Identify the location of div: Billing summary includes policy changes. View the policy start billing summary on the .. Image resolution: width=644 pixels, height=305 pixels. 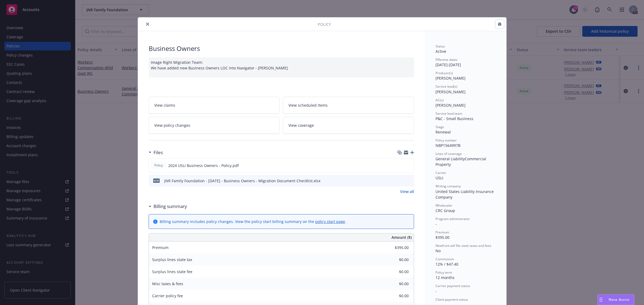
(253, 221).